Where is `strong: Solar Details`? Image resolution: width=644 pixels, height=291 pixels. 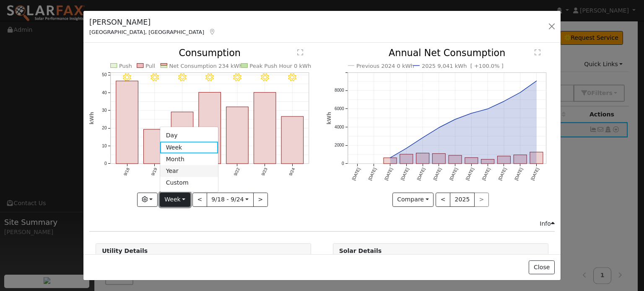 strong: Solar Details is located at coordinates (361, 251).